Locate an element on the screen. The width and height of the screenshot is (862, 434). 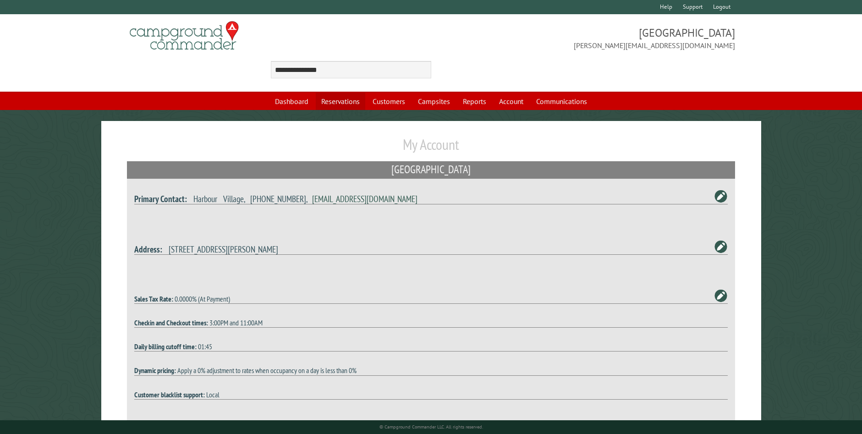
a: Dashboard is located at coordinates (291, 101).